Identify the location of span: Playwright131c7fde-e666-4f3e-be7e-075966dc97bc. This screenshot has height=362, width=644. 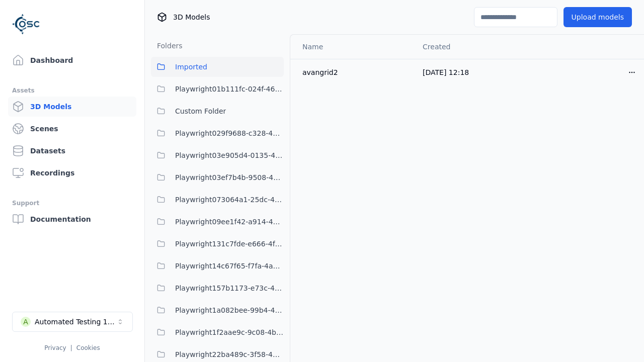
(229, 244).